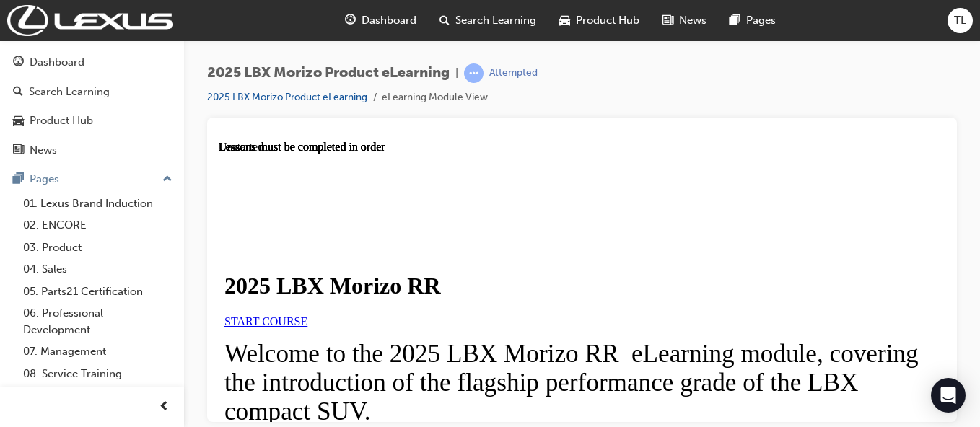  What do you see at coordinates (380, 20) in the screenshot?
I see `a: guage-iconDashboard` at bounding box center [380, 20].